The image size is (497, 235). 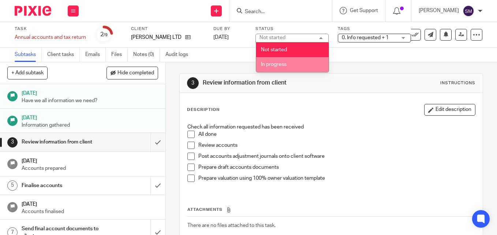 I want to click on p: All done, so click(x=337, y=134).